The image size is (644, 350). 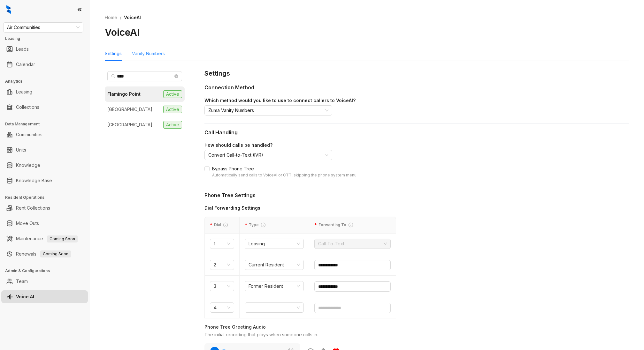 What do you see at coordinates (416, 87) in the screenshot?
I see `div: Connection Method` at bounding box center [416, 87].